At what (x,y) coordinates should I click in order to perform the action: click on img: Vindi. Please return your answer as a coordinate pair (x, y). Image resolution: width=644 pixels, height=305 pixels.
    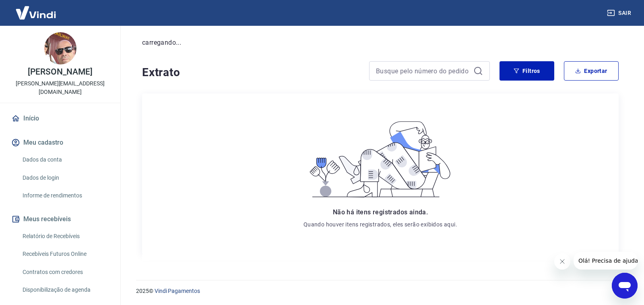
    Looking at the image, I should click on (36, 12).